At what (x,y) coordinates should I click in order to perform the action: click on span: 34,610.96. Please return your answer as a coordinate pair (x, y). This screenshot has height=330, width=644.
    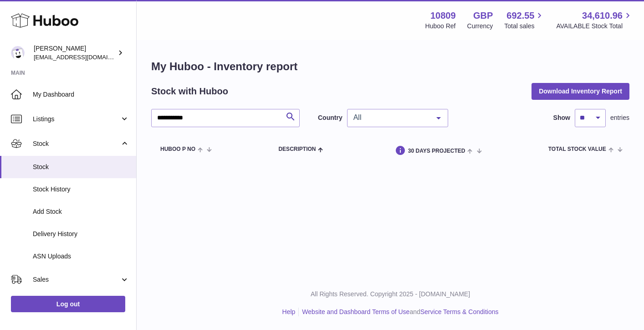
    Looking at the image, I should click on (602, 16).